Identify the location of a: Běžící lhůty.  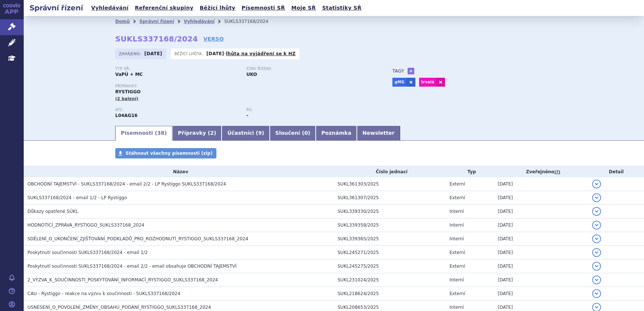
(217, 8).